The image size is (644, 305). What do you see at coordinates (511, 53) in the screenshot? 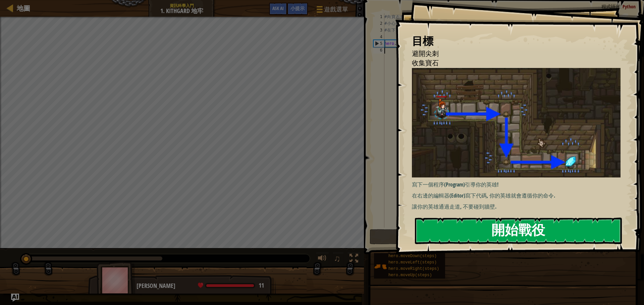
I see `li: 避開尖刺` at bounding box center [511, 53].